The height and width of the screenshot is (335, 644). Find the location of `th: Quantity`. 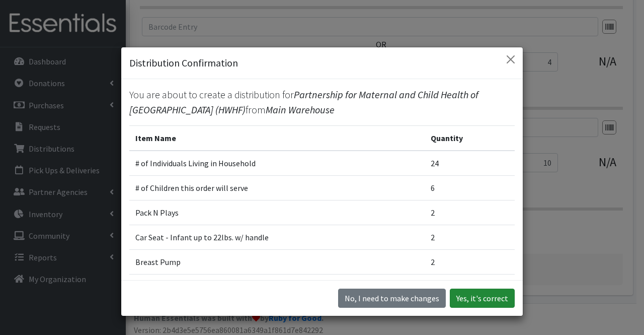

th: Quantity is located at coordinates (470, 139).